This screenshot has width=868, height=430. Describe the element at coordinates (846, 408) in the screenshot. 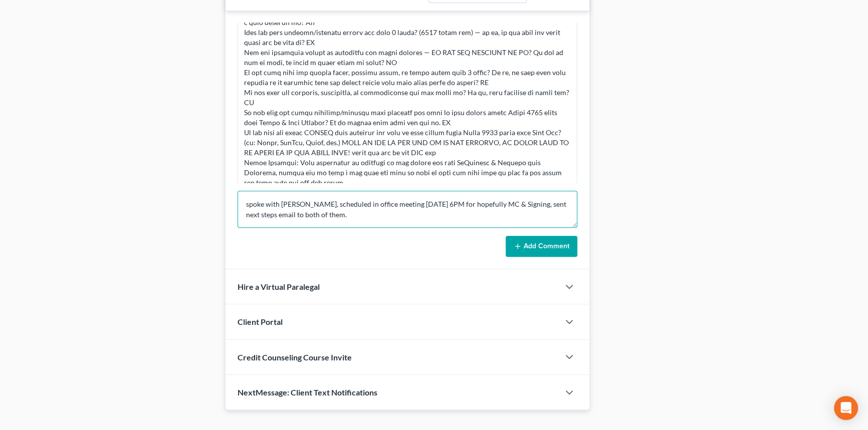

I see `div: Open Intercom Messenger` at that location.